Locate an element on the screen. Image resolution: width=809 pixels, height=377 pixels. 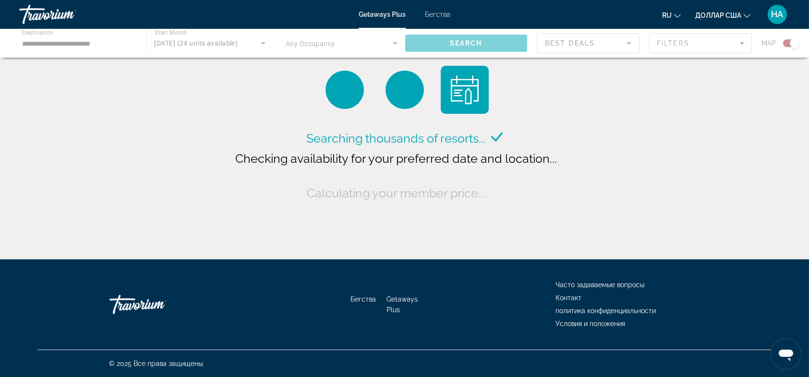
span: Calculating your member price... is located at coordinates (397, 193).